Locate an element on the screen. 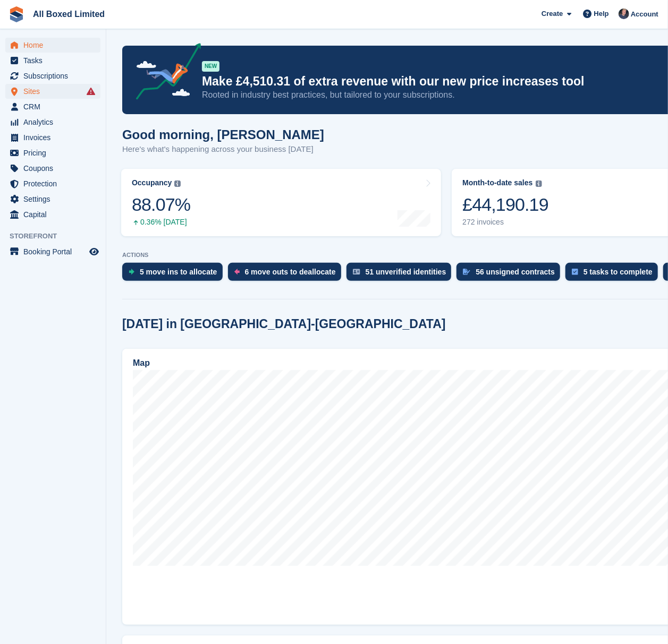 Image resolution: width=668 pixels, height=644 pixels. span: Protection is located at coordinates (55, 183).